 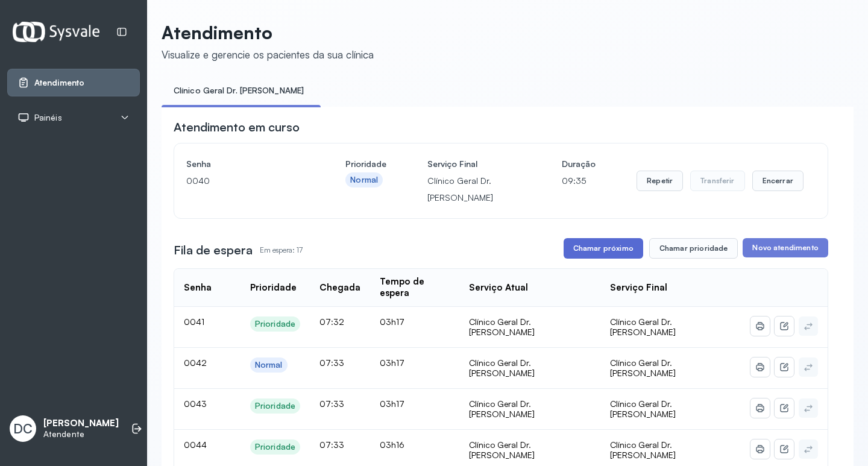 What do you see at coordinates (340, 287) in the screenshot?
I see `div: Chegada` at bounding box center [340, 287].